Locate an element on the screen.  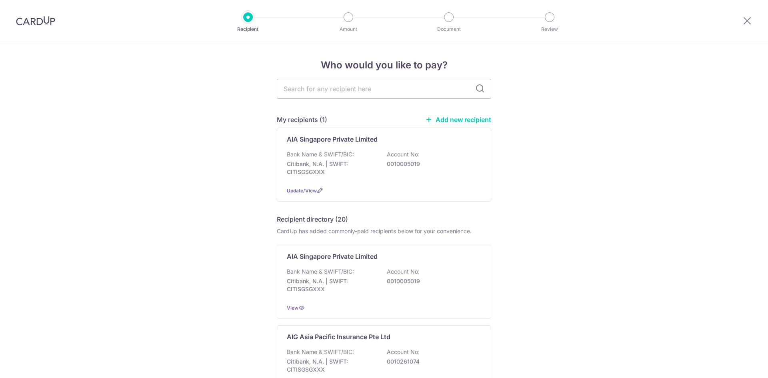
p: Review is located at coordinates (550, 29).